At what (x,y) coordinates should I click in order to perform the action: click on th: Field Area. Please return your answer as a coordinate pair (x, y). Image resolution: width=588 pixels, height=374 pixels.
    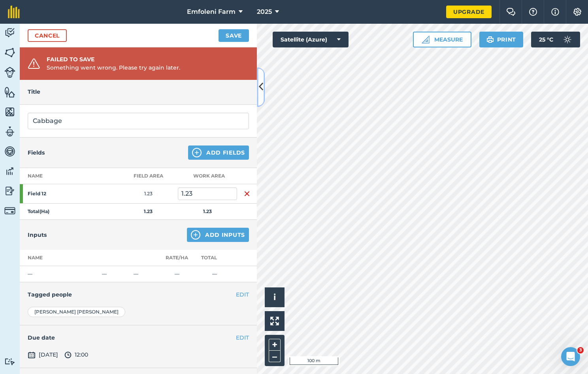
    Looking at the image, I should click on (148, 176).